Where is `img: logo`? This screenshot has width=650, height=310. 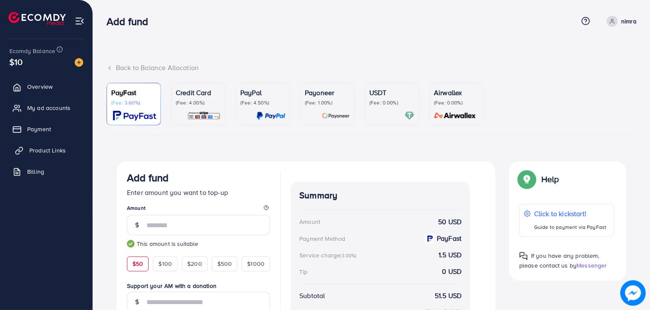 img: logo is located at coordinates (37, 18).